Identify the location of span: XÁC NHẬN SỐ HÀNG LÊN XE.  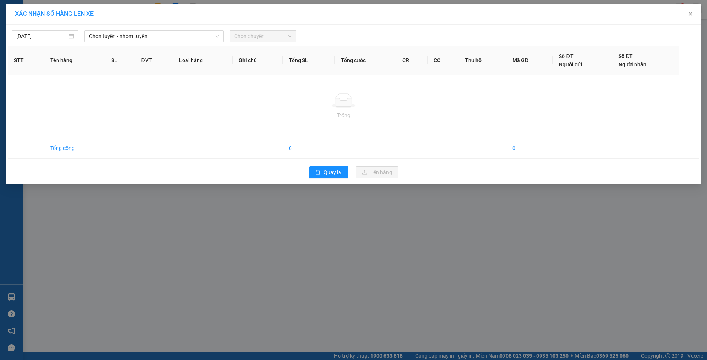
(54, 14).